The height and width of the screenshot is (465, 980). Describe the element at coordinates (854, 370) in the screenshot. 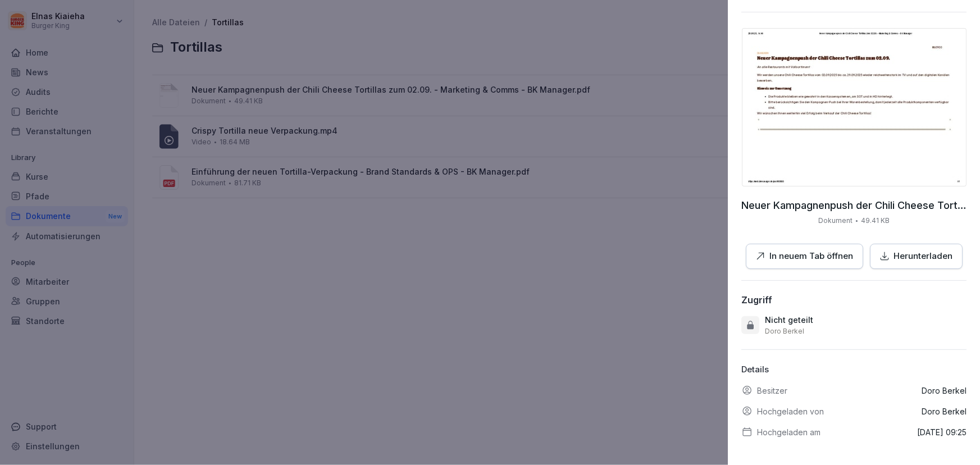

I see `p: Details` at that location.